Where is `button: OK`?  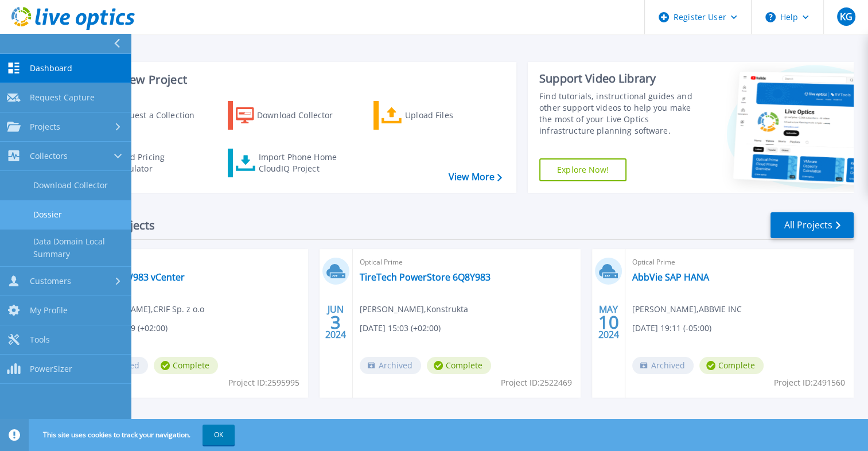 button: OK is located at coordinates (219, 435).